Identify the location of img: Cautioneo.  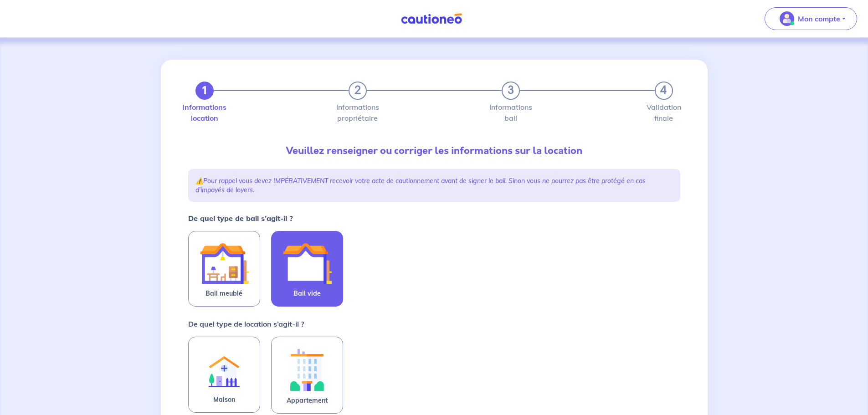
(431, 18).